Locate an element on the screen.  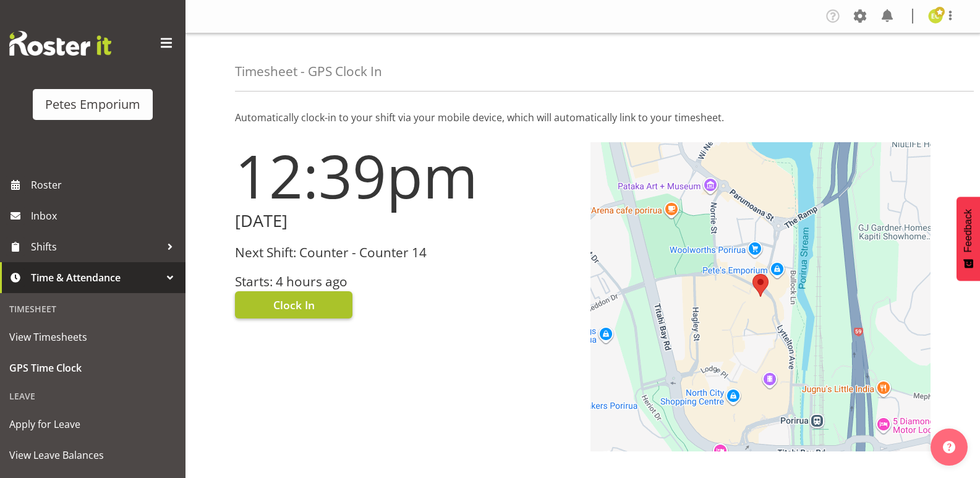
span: View Timesheets is located at coordinates (93, 337).